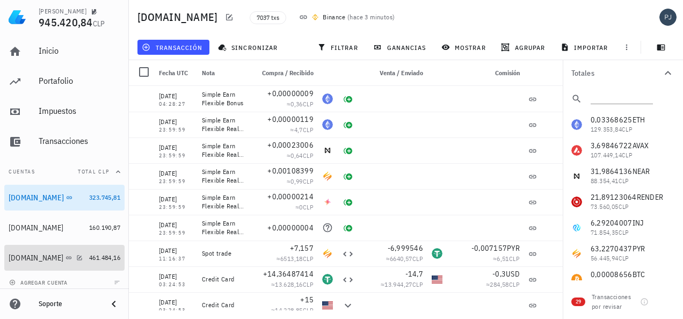 The image size is (683, 319). Describe the element at coordinates (499, 274) in the screenshot. I see `span: -0,3` at that location.